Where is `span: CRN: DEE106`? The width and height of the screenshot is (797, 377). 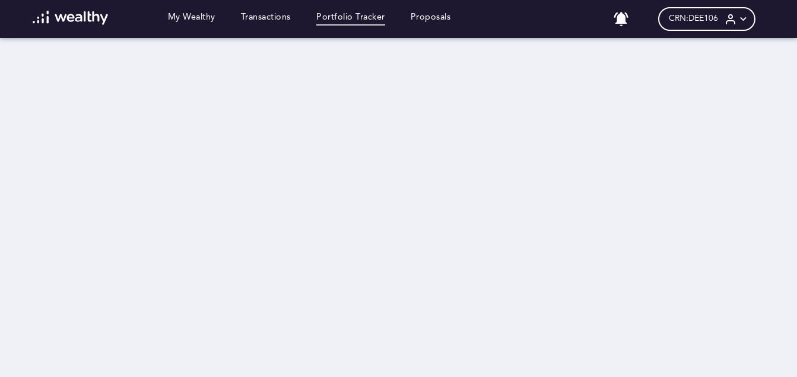
span: CRN: DEE106 is located at coordinates (693, 18).